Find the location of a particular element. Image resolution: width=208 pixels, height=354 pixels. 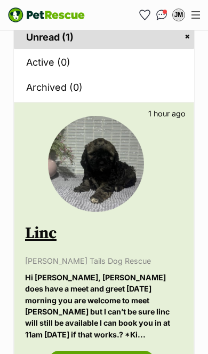

img: logo-e224e6f780fb5917bec1dbf3a21bbac754714ae5b6737aabdf751b685950b380.svg is located at coordinates (46, 15).